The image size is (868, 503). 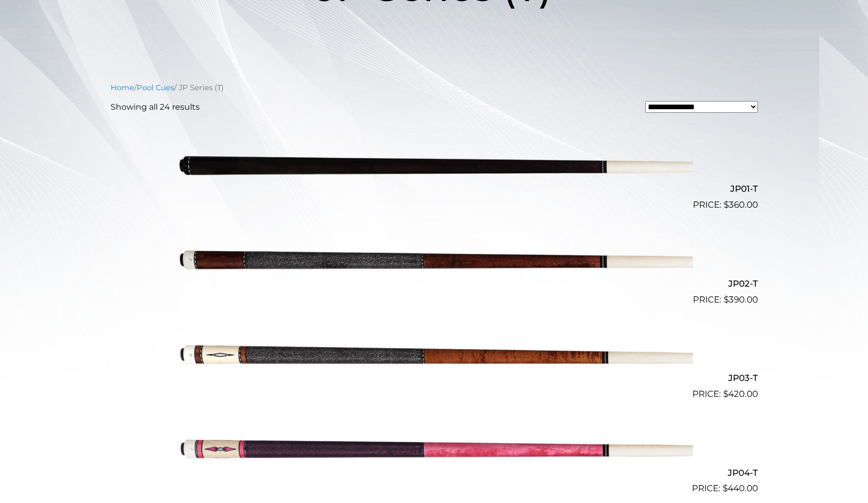 I want to click on bdi: 440.00, so click(x=740, y=488).